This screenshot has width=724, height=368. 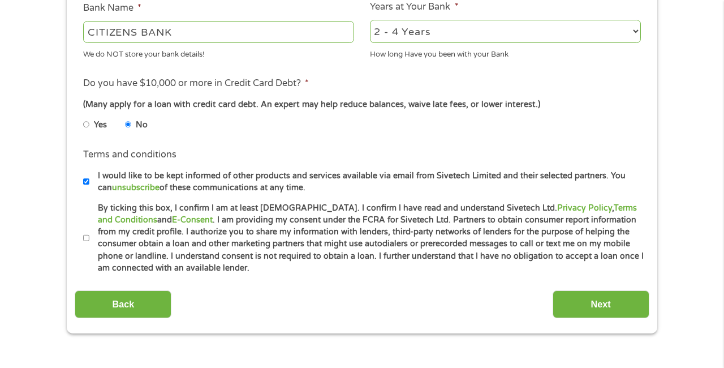 What do you see at coordinates (367, 214) in the screenshot?
I see `a: Terms and Conditions` at bounding box center [367, 214].